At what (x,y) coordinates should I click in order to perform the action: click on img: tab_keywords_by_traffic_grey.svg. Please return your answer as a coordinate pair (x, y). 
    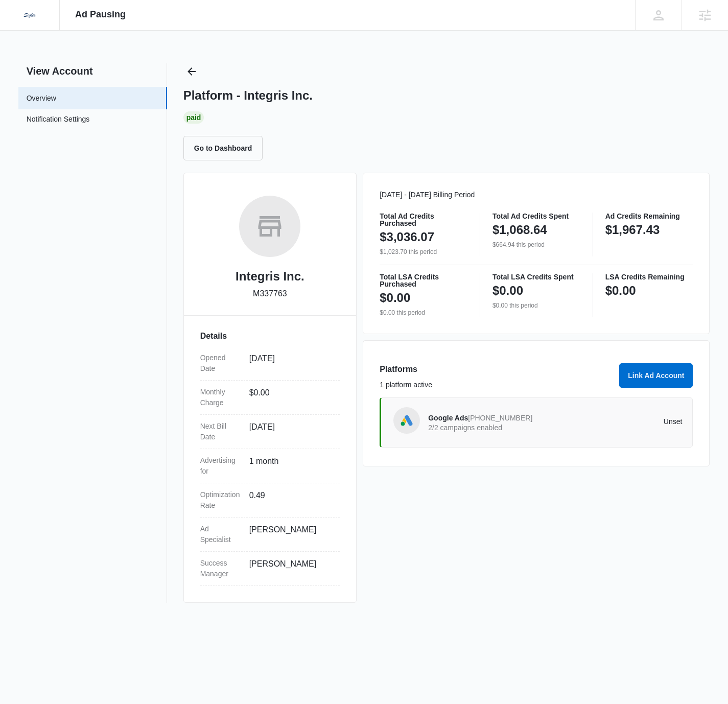
    Looking at the image, I should click on (106, 64).